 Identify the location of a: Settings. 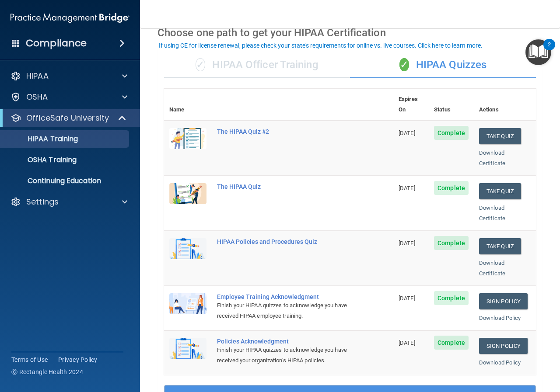
(69, 202).